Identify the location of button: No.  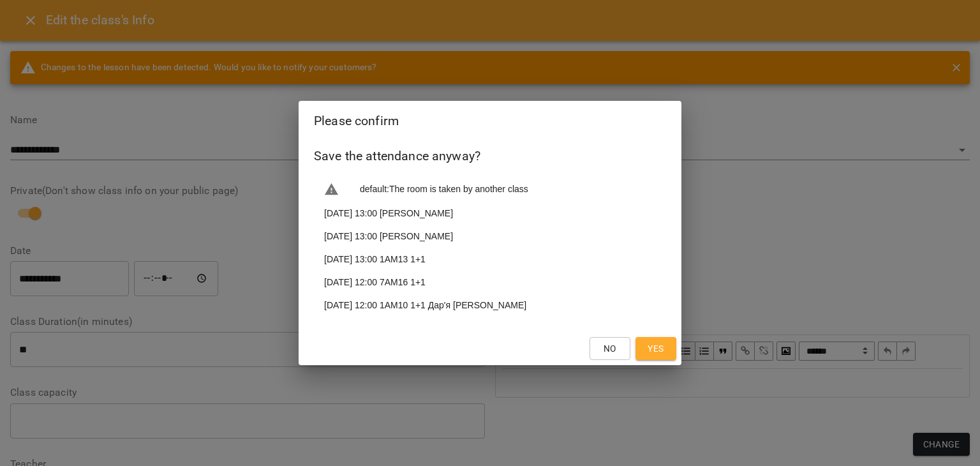
(609, 348).